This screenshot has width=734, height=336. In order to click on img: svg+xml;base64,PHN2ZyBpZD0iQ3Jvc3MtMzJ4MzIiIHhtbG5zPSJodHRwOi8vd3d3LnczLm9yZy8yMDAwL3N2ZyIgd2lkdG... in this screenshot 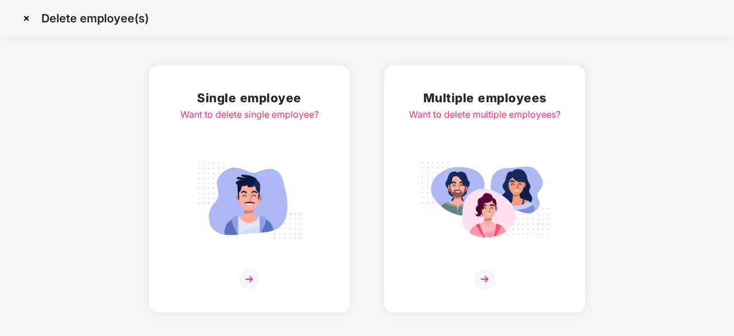, I will do `click(26, 18)`.